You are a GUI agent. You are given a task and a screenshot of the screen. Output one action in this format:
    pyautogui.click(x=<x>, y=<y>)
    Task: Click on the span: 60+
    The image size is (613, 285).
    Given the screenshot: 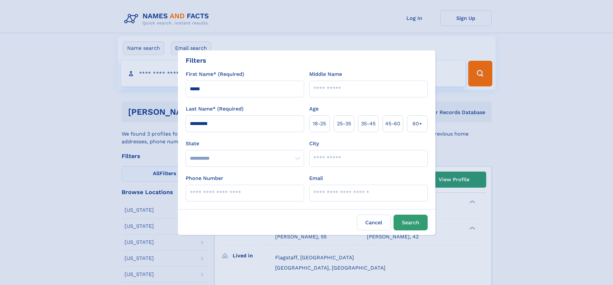 What is the action you would take?
    pyautogui.click(x=417, y=124)
    